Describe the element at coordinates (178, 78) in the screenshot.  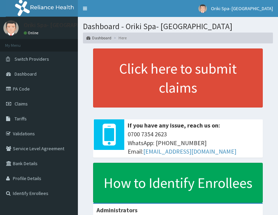
I see `a: Click here to submit claims` at that location.